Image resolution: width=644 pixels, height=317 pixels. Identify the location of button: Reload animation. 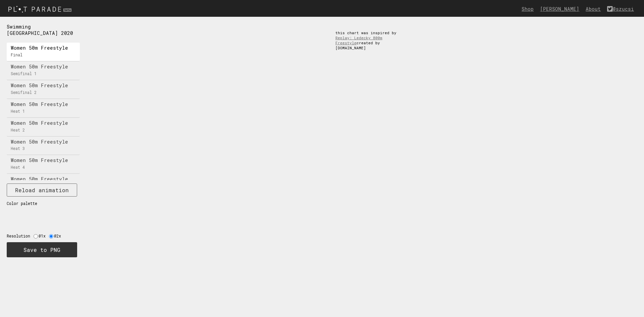
(42, 190).